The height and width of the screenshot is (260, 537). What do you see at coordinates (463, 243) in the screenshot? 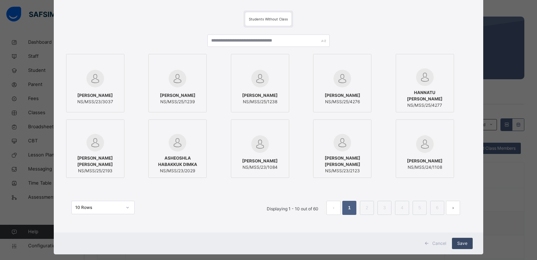
I see `span: Save` at bounding box center [463, 243].